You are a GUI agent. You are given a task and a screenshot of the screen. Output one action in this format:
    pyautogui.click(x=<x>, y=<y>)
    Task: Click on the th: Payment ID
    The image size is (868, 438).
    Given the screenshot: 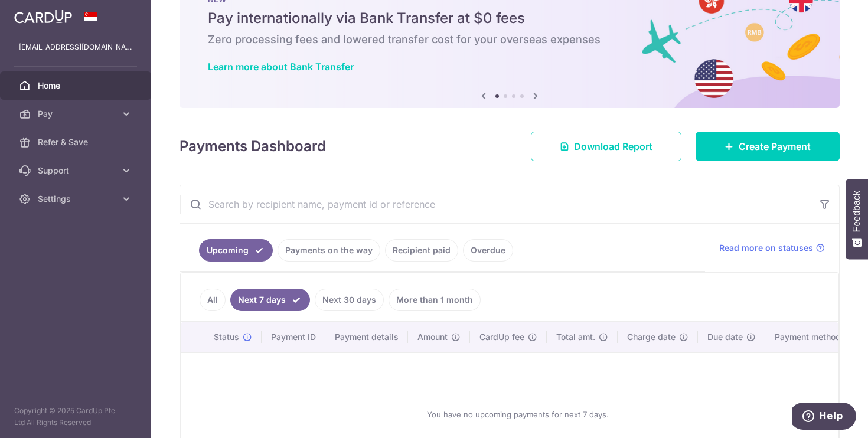 What is the action you would take?
    pyautogui.click(x=293, y=338)
    